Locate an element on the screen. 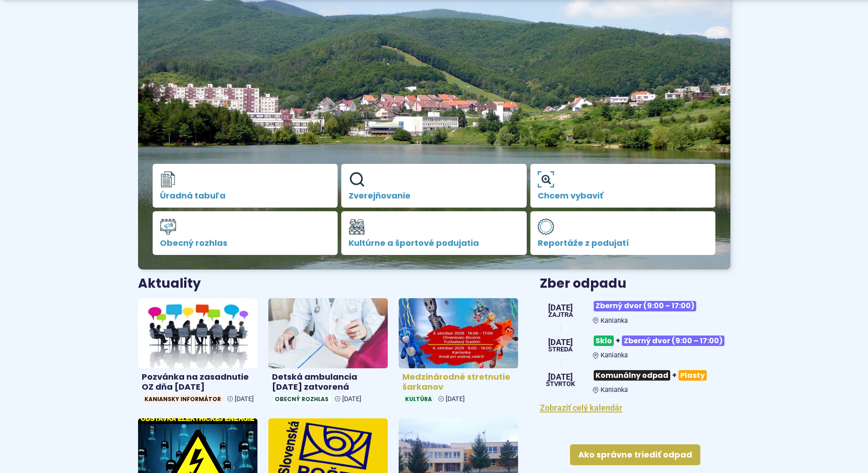 The image size is (868, 473). span: Úradná tabuľa is located at coordinates (245, 196).